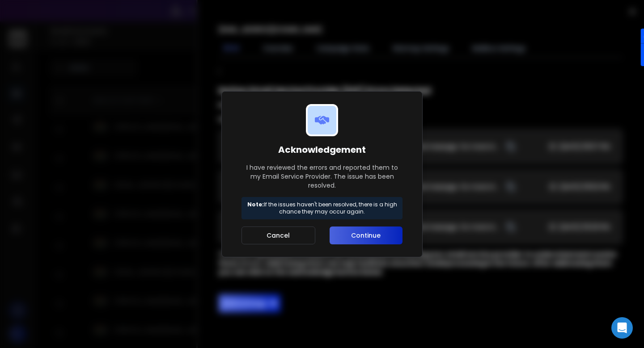 This screenshot has width=644, height=348. What do you see at coordinates (622, 328) in the screenshot?
I see `div: Open Intercom Messenger` at bounding box center [622, 328].